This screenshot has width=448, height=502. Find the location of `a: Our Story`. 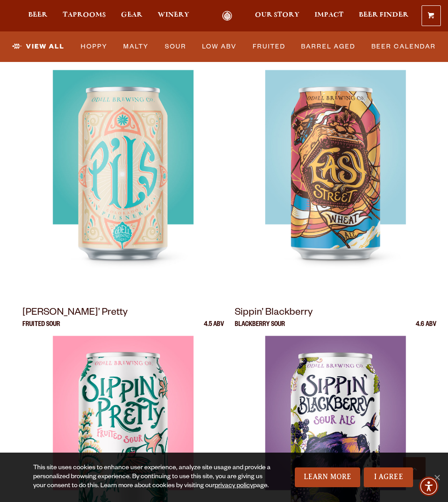

a: Our Story is located at coordinates (277, 16).